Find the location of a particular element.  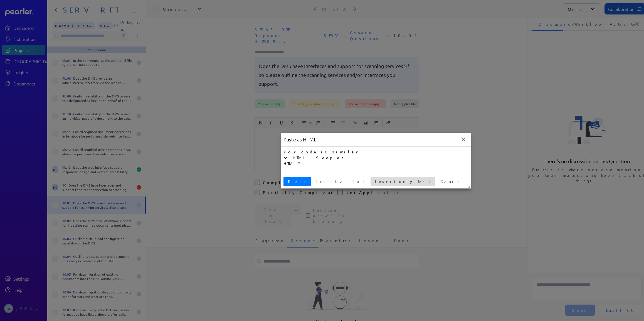

button: Insert as Text is located at coordinates (341, 182).